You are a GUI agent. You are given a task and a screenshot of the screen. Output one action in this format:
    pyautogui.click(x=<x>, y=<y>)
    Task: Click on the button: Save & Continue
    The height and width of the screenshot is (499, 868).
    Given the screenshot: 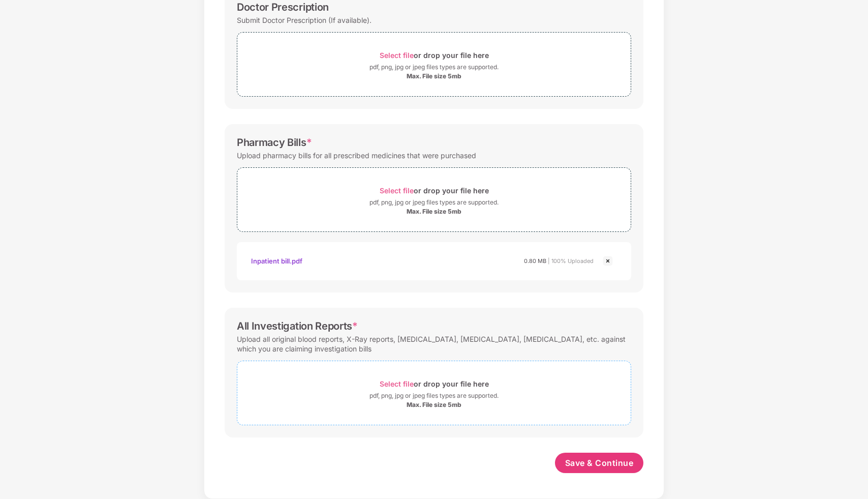 What is the action you would take?
    pyautogui.click(x=600, y=462)
    